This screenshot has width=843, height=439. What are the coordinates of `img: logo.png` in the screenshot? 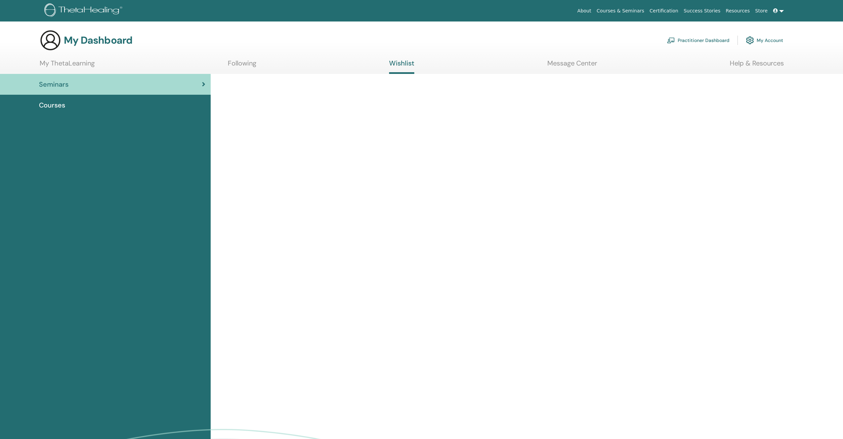 It's located at (84, 11).